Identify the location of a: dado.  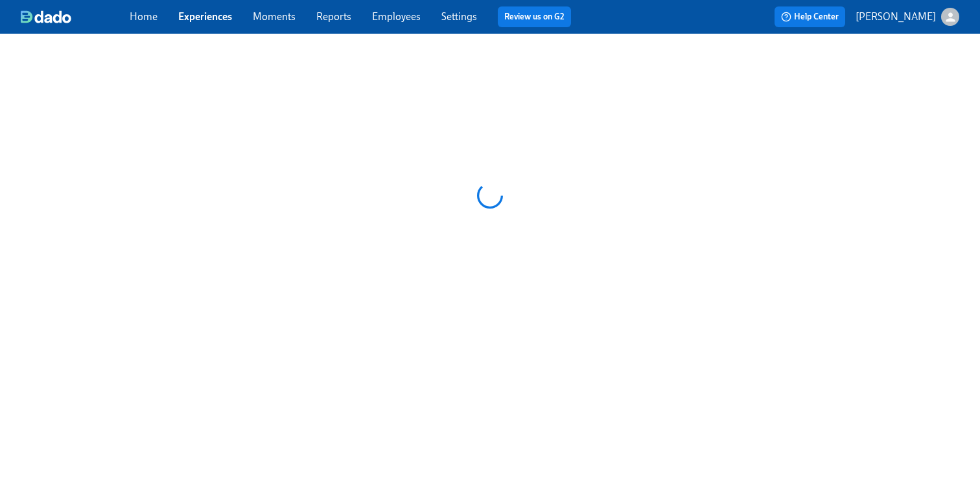
(75, 17).